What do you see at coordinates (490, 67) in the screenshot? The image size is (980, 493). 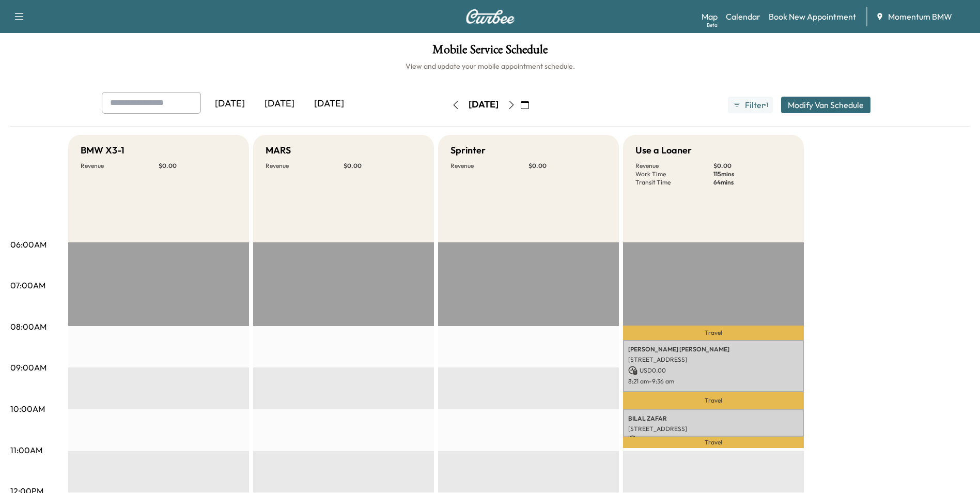 I see `h6: View and update your mobile appointment schedule.` at bounding box center [490, 67].